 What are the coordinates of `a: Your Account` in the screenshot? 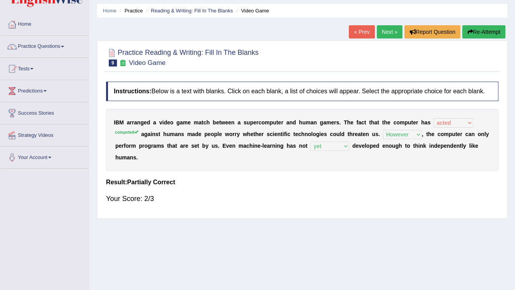 It's located at (45, 156).